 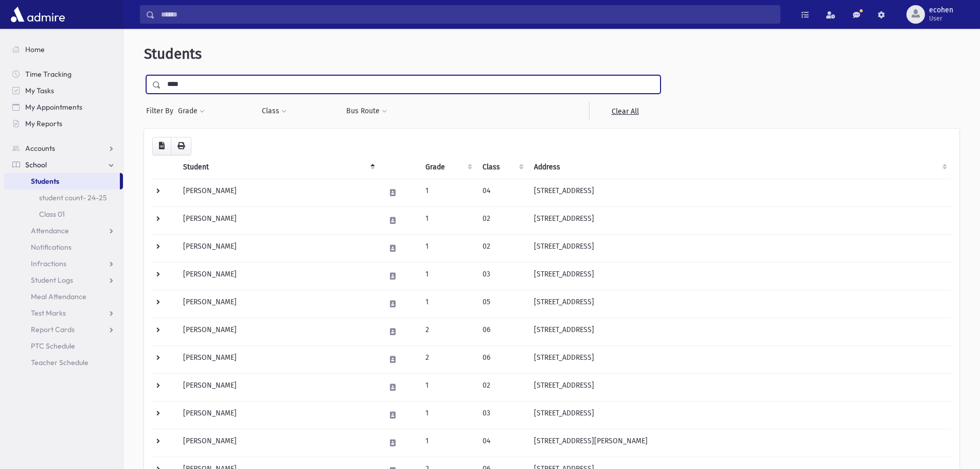 What do you see at coordinates (63, 215) in the screenshot?
I see `a: Class 01` at bounding box center [63, 215].